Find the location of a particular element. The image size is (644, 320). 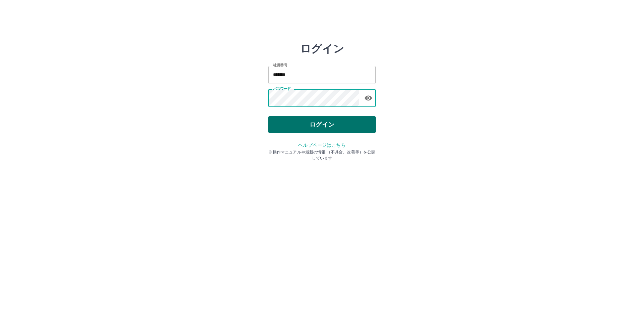

a: ヘルプページはこちら is located at coordinates (322, 145).